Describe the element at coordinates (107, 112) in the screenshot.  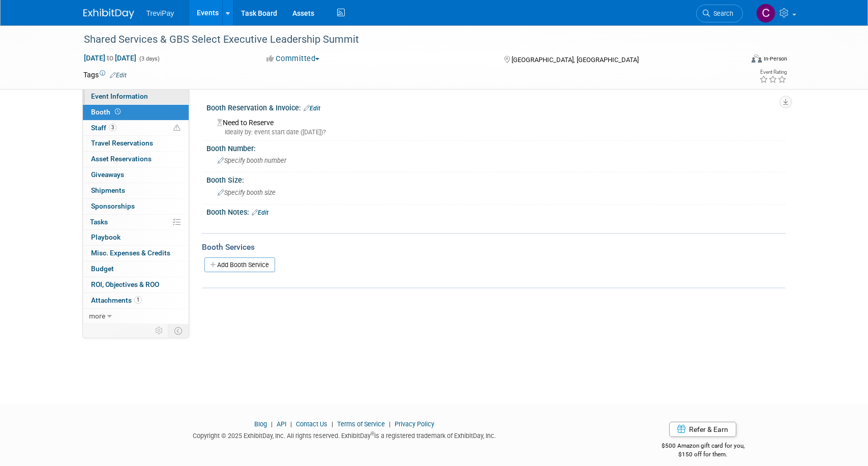
I see `span: Booth` at that location.